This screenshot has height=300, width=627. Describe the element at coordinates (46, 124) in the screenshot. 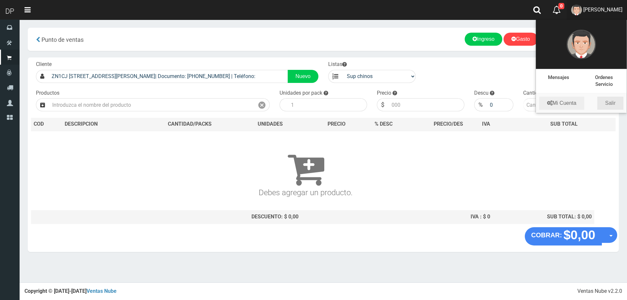

I see `th: COD` at that location.